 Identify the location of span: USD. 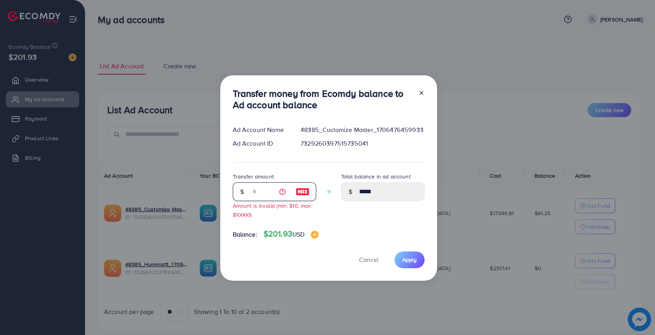
(298, 234).